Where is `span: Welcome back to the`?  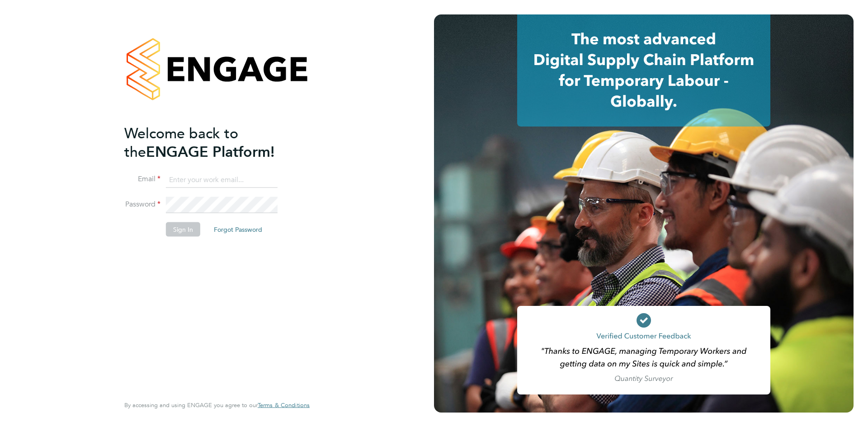
span: Welcome back to the is located at coordinates (181, 142).